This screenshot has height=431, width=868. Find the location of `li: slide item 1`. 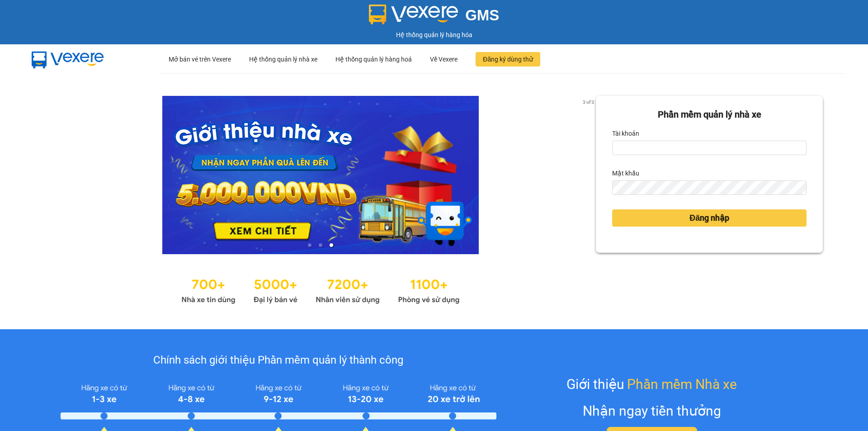

li: slide item 1 is located at coordinates (309, 245).